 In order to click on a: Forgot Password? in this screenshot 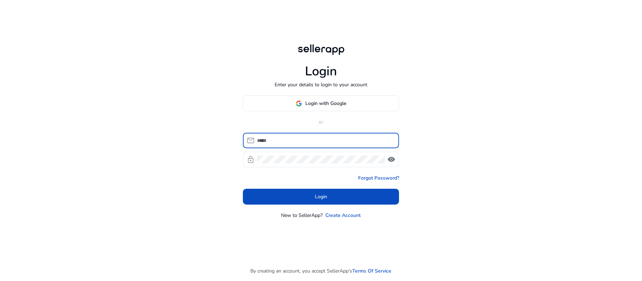, I will do `click(379, 178)`.